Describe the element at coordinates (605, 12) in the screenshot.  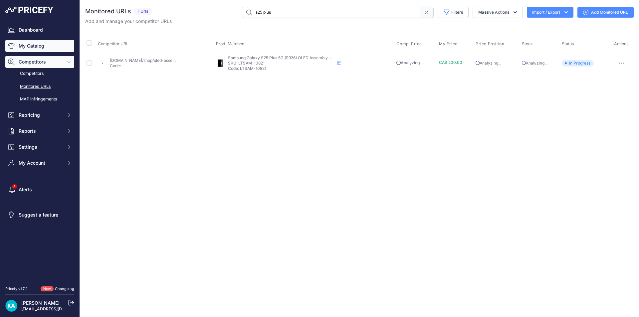
I see `a: Add Monitored URL` at that location.